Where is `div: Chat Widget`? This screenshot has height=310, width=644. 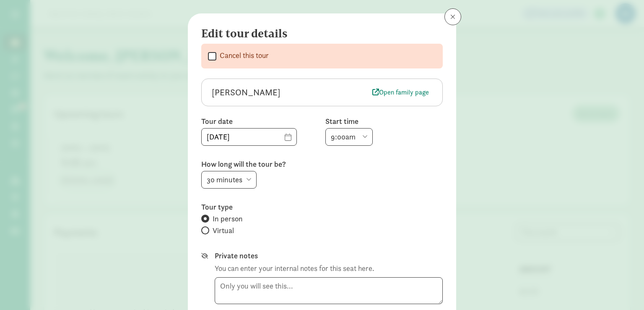
div: Chat Widget is located at coordinates (623, 290).